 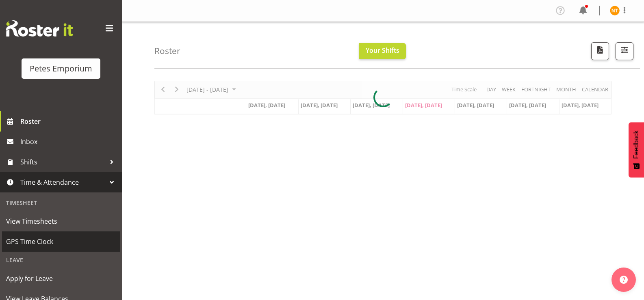 What do you see at coordinates (61, 278) in the screenshot?
I see `span: Apply for Leave` at bounding box center [61, 278].